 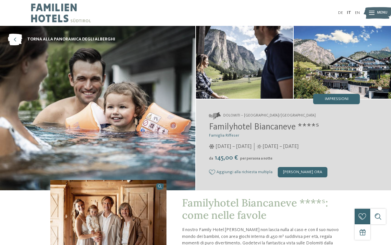 I want to click on a: EN, so click(x=357, y=13).